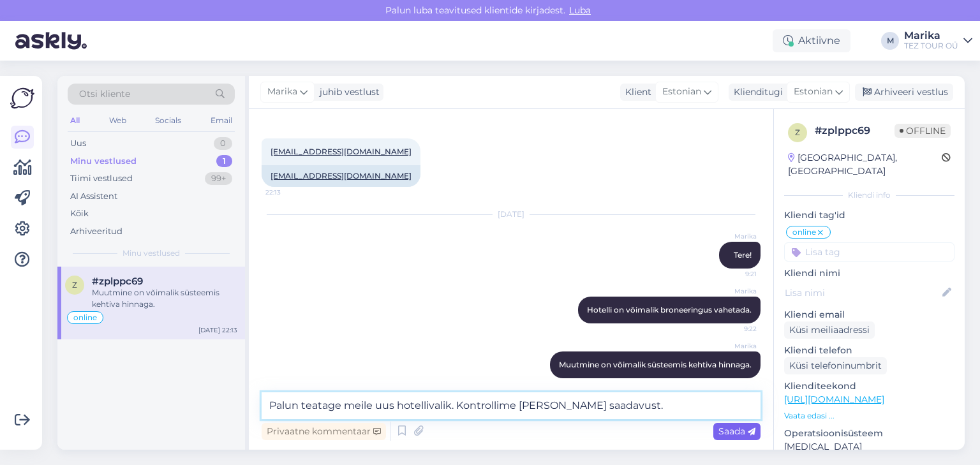  Describe the element at coordinates (222, 121) in the screenshot. I see `div: Email` at that location.